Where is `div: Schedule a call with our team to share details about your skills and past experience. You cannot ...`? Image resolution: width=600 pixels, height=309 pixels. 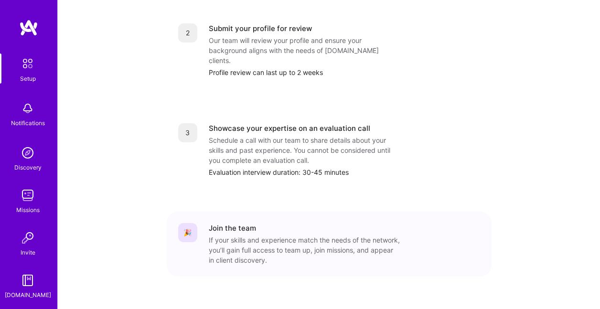
div: Schedule a call with our team to share details about your skills and past experience. You cannot ... is located at coordinates (305, 150).